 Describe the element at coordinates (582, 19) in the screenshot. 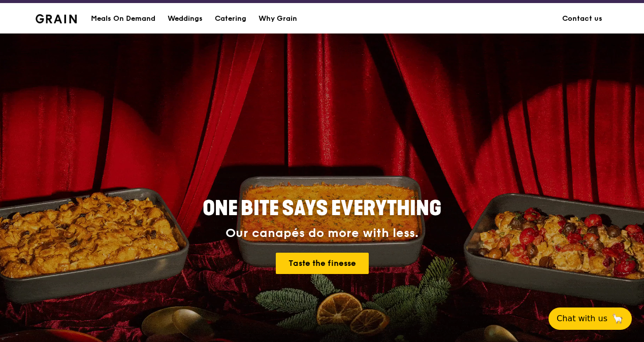

I see `a: Contact us` at that location.